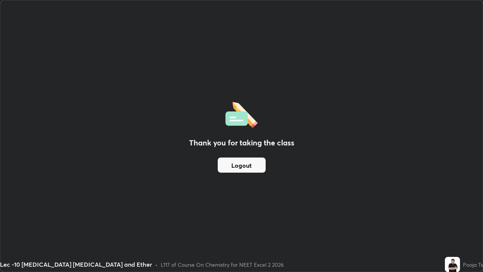 Image resolution: width=483 pixels, height=272 pixels. What do you see at coordinates (242, 165) in the screenshot?
I see `button: Logout` at bounding box center [242, 165].